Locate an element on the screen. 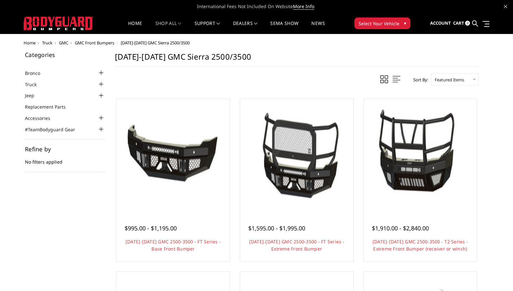 This screenshot has width=513, height=291. span: Truck is located at coordinates (47, 43).